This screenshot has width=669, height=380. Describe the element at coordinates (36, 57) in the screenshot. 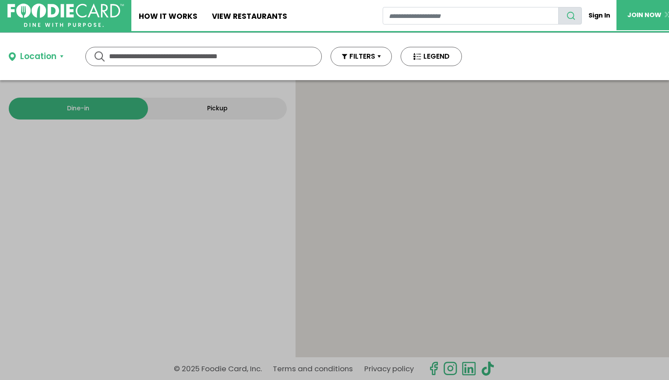

I see `button: Location` at that location.